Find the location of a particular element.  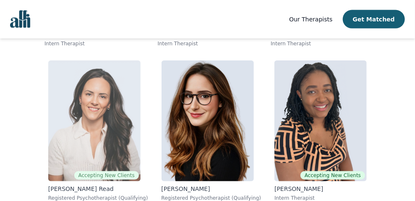

button: Get Matched is located at coordinates (374, 19).